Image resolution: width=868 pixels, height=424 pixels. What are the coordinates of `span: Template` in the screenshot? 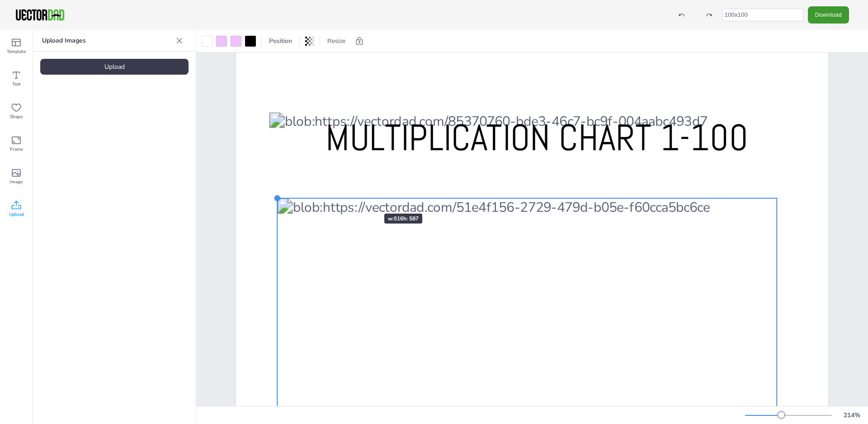 It's located at (16, 51).